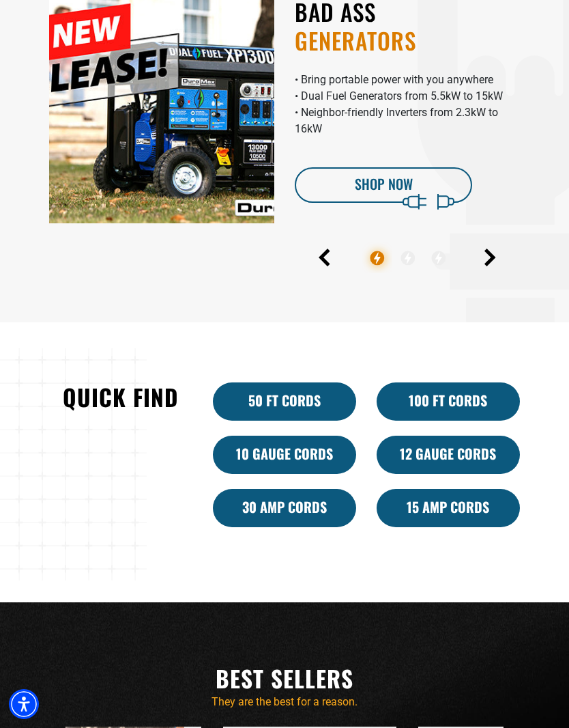 The height and width of the screenshot is (728, 569). Describe the element at coordinates (407, 104) in the screenshot. I see `p: • Bring portable power with you anywhere • Dual Fuel Generators from 5.5kW to 15kW • Neighbor-fri...` at that location.